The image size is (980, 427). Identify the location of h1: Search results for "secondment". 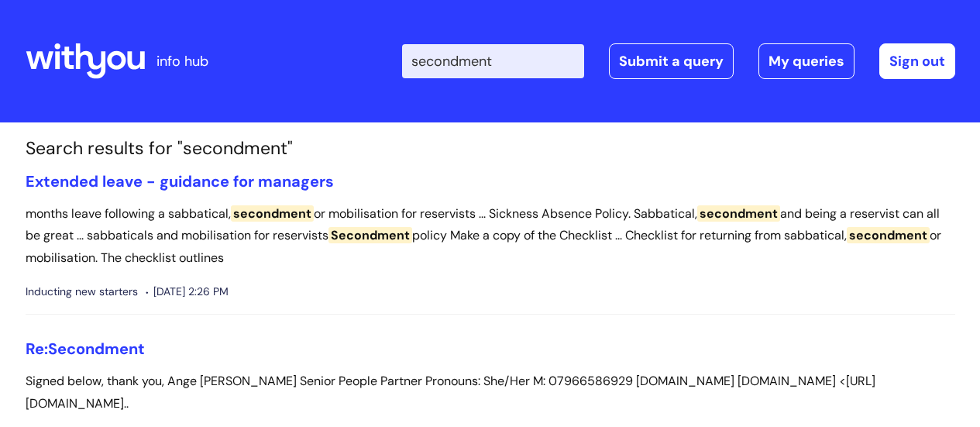
(490, 148).